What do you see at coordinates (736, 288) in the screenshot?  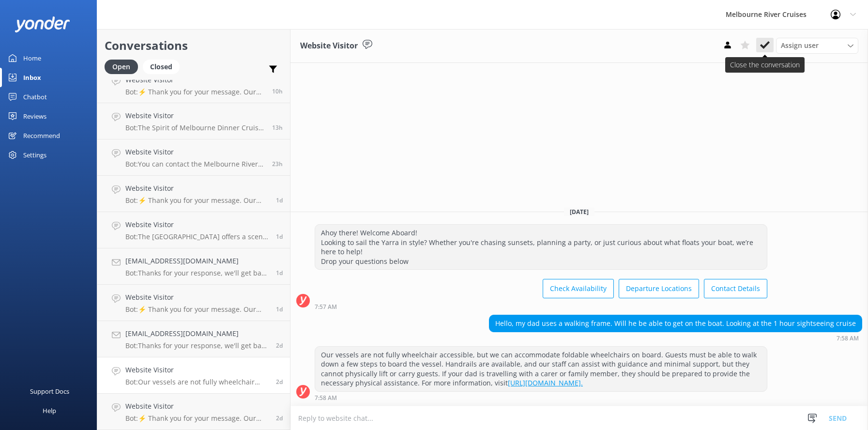 I see `button: Contact Details` at bounding box center [736, 288].